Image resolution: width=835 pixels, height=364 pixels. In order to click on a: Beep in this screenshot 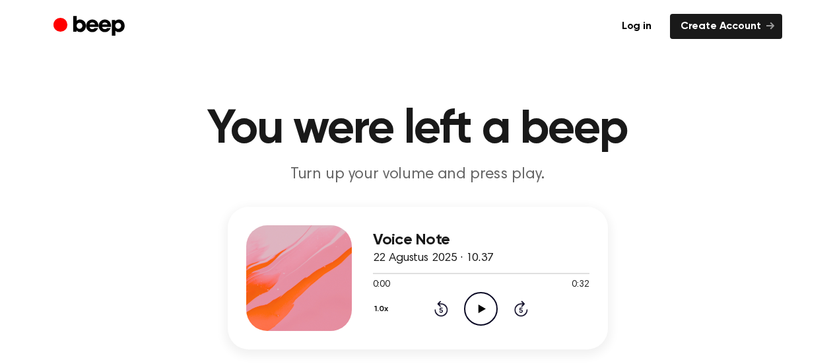, I will do `click(90, 26)`.